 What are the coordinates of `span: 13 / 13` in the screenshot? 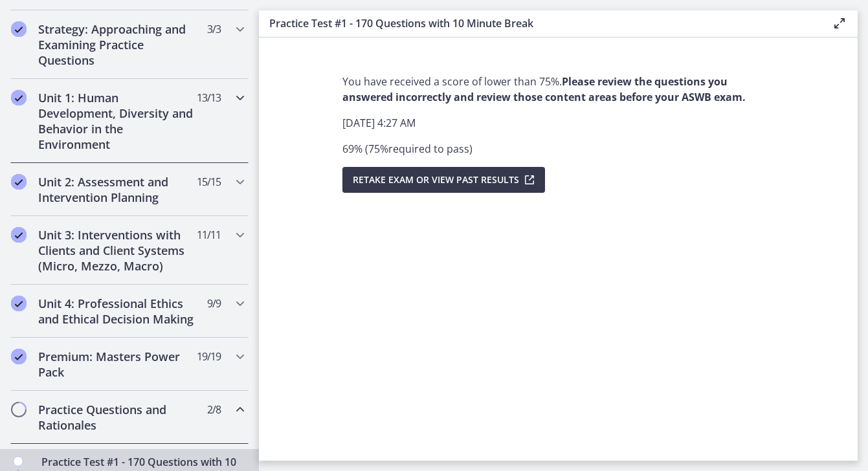 It's located at (208, 98).